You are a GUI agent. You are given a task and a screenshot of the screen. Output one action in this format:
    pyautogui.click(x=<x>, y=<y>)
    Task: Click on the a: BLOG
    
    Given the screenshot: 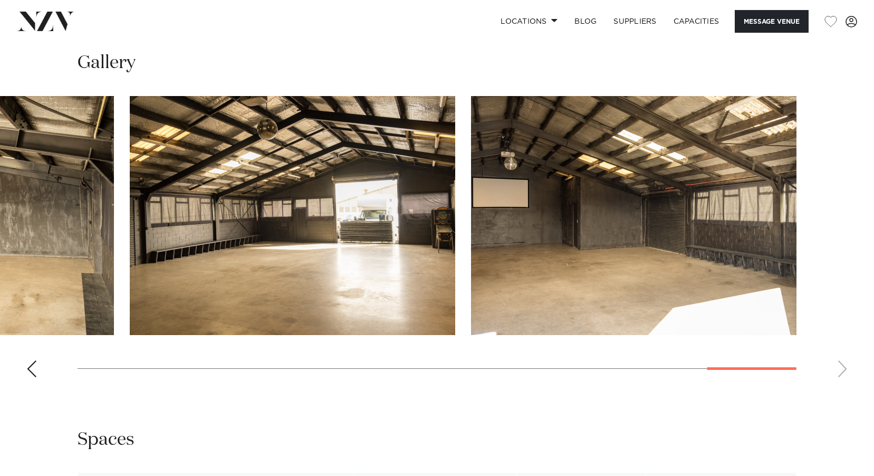 What is the action you would take?
    pyautogui.click(x=585, y=21)
    